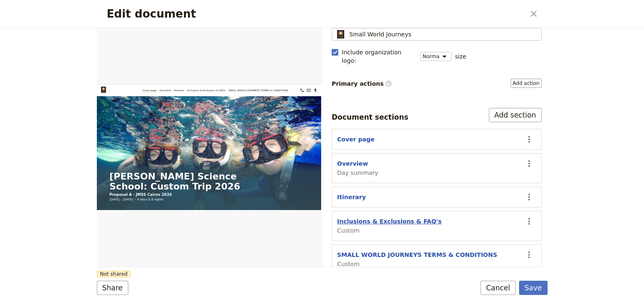  I want to click on button: Save, so click(533, 288).